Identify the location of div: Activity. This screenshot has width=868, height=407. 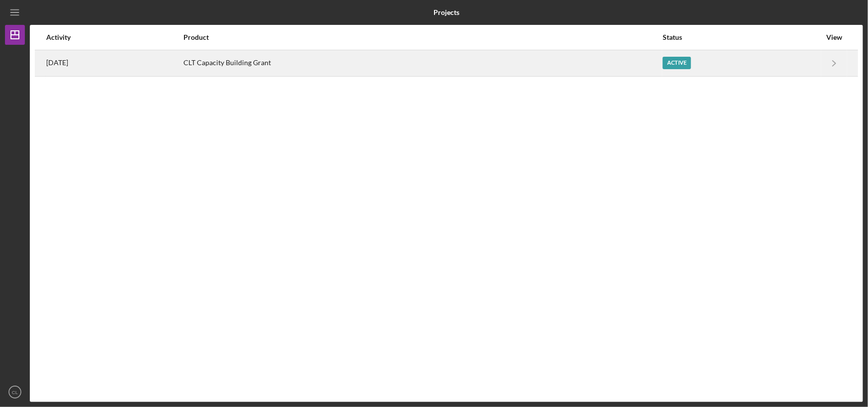
(115, 37).